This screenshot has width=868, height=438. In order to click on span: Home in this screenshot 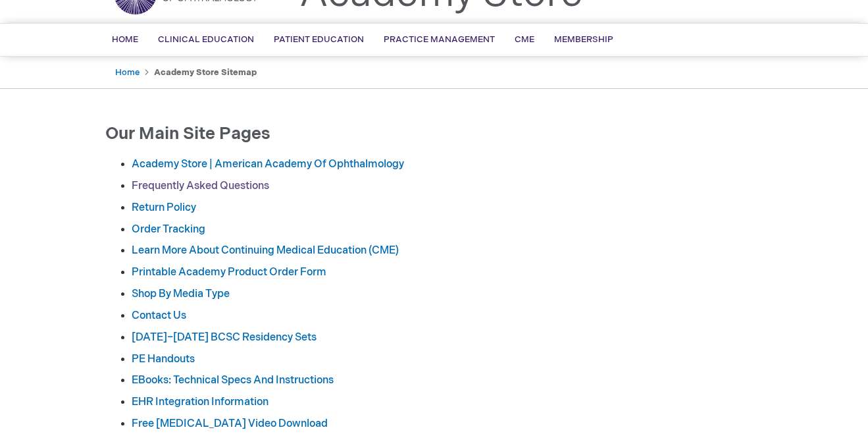, I will do `click(125, 40)`.